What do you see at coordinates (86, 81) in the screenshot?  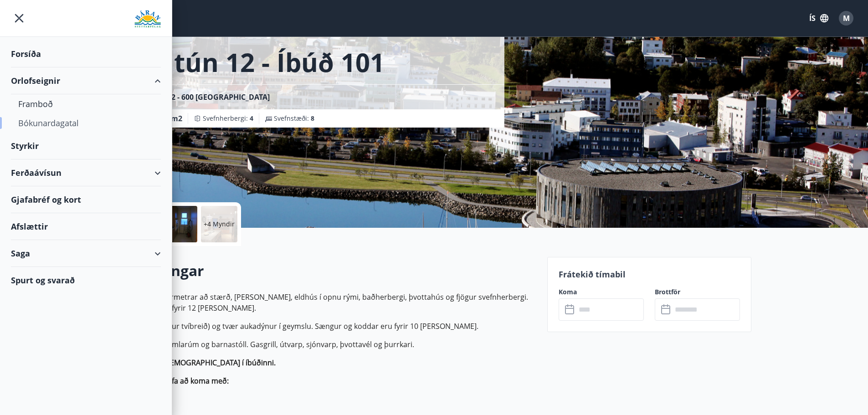 I see `div: Orlofseignir` at bounding box center [86, 81].